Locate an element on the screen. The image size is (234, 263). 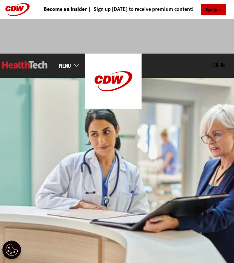
h3: Become an Insider is located at coordinates (65, 9).